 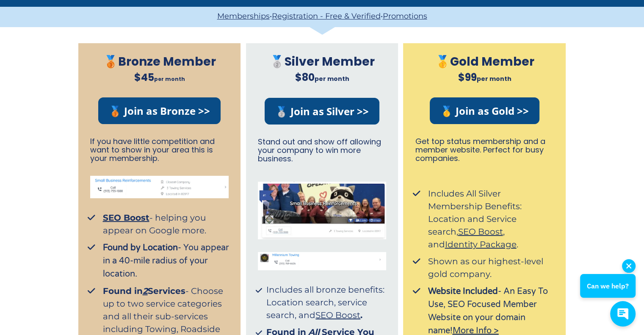 What do you see at coordinates (485, 62) in the screenshot?
I see `strong: 🥇Gold Member` at bounding box center [485, 62].